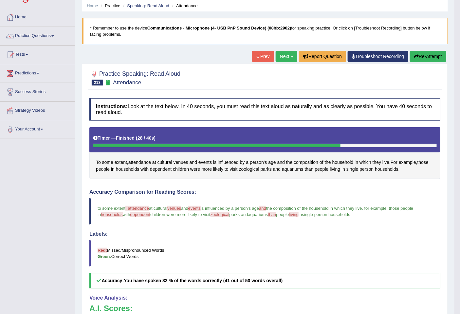  What do you see at coordinates (97, 83) in the screenshot?
I see `span: 213` at bounding box center [97, 83].